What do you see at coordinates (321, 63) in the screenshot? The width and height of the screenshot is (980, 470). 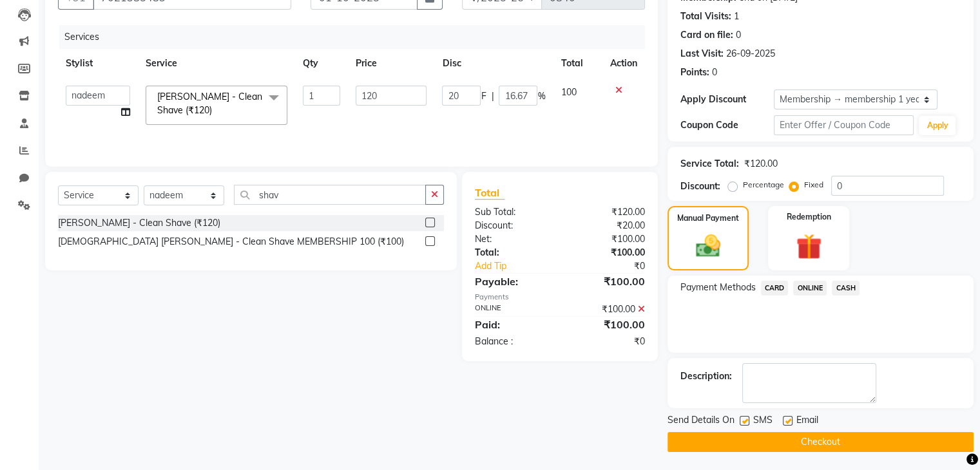 I see `th: Qty` at bounding box center [321, 63].